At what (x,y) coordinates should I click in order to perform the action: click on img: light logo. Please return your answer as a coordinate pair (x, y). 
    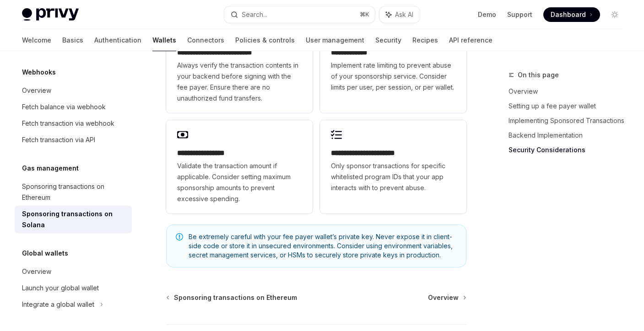
    Looking at the image, I should click on (50, 15).